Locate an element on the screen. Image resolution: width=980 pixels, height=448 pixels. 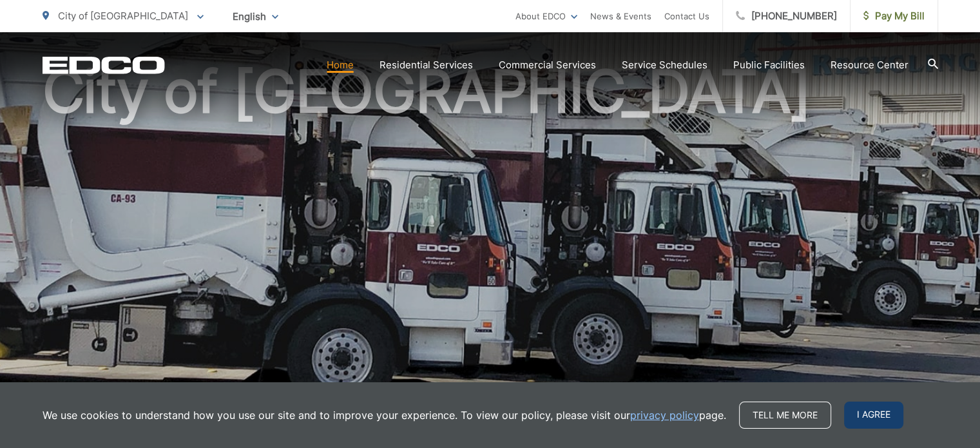
a: Home is located at coordinates (340, 65).